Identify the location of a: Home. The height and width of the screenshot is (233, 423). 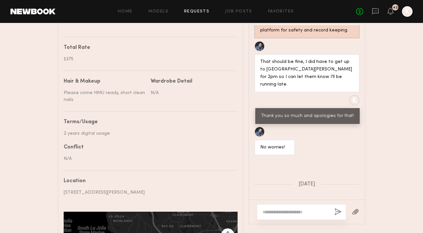
(125, 11).